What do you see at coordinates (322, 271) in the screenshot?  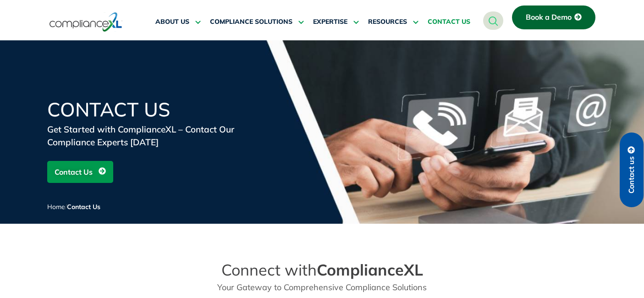 I see `h2: Connect with` at bounding box center [322, 271].